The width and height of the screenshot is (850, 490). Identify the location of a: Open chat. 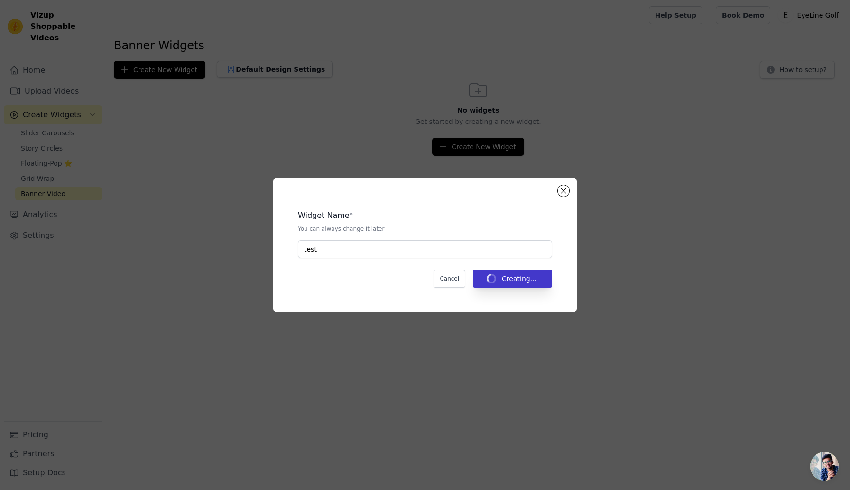
(824, 466).